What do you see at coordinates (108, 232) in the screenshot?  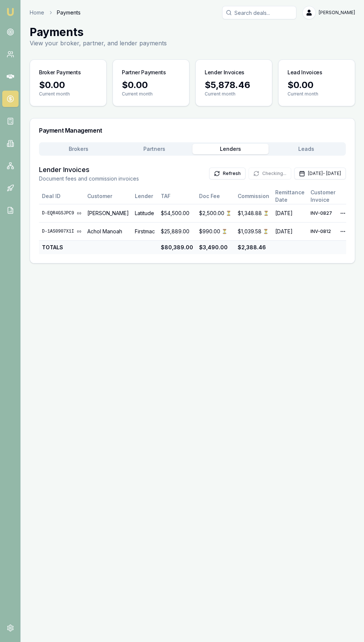 I see `td: Achol Manoah` at bounding box center [108, 232].